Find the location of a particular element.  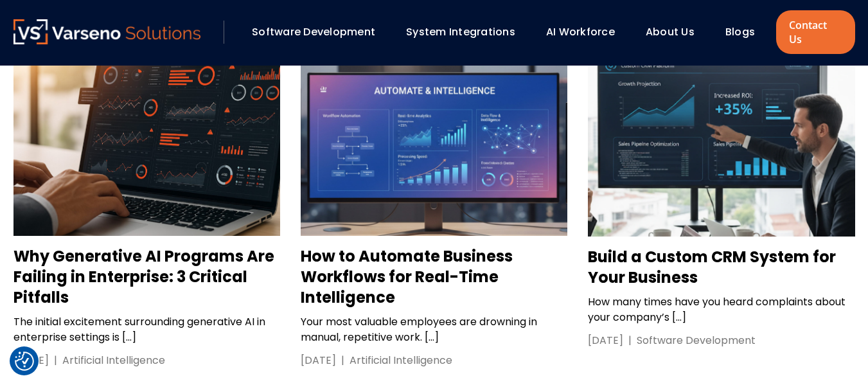

img: Build a Custom CRM System for Your Business is located at coordinates (721, 136).